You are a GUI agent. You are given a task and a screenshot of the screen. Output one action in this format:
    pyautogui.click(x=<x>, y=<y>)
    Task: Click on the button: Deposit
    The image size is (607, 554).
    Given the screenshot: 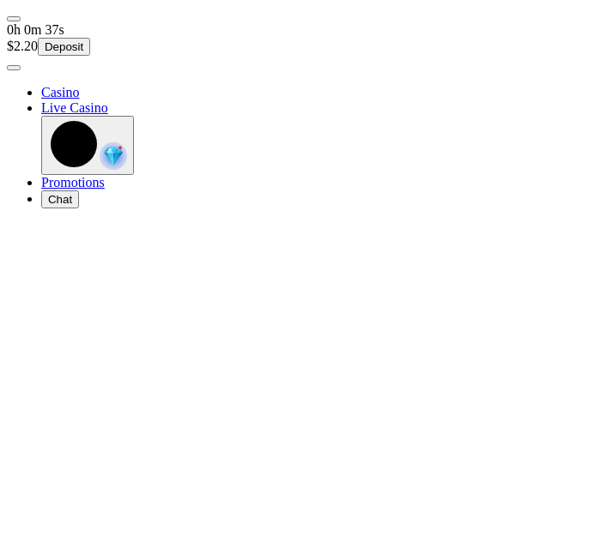 What is the action you would take?
    pyautogui.click(x=63, y=46)
    